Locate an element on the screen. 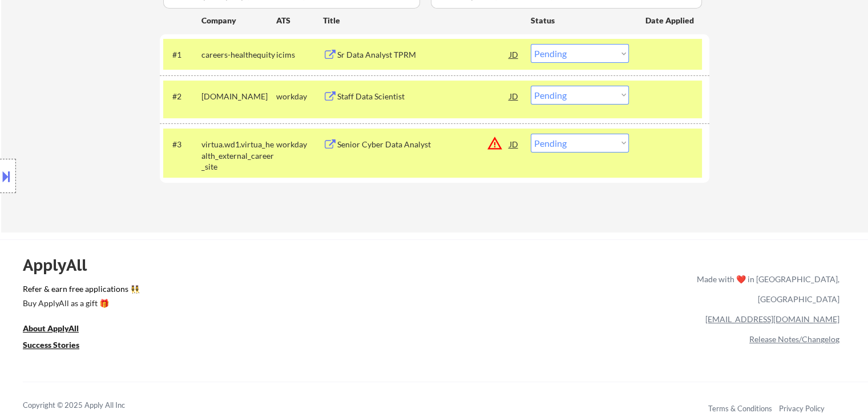  div: Staff Data Scientist is located at coordinates (423, 96).